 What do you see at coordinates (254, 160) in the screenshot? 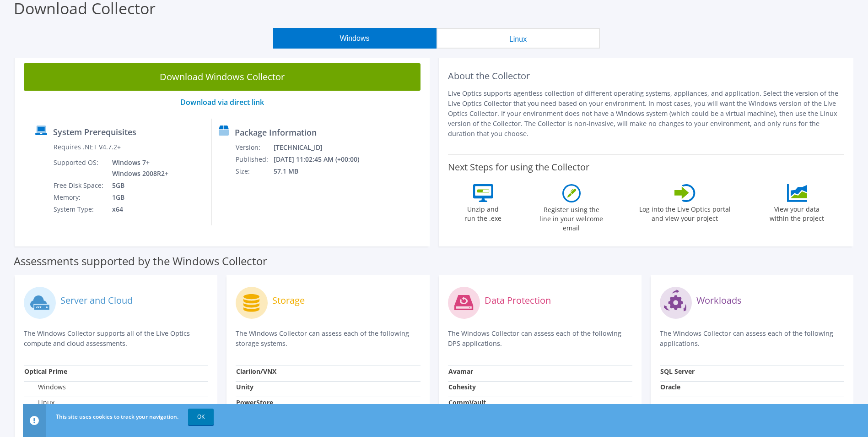
I see `td: Published:` at bounding box center [254, 160].